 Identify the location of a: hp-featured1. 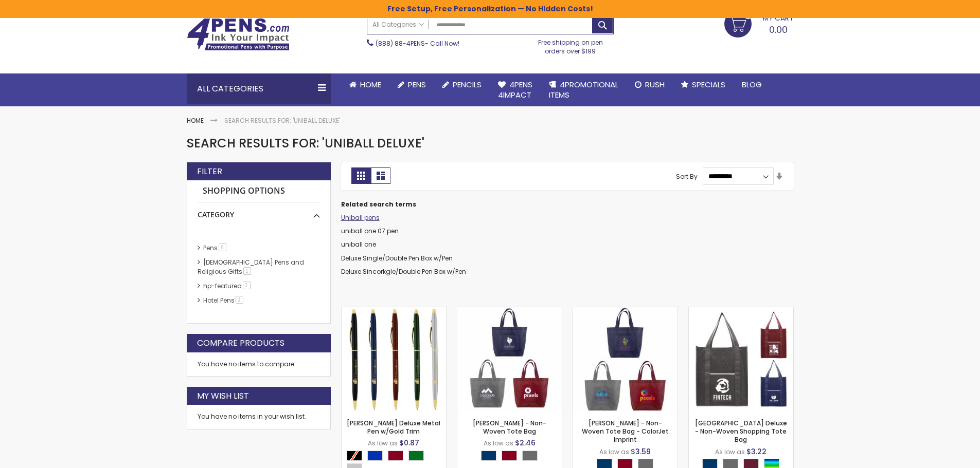
(227, 286).